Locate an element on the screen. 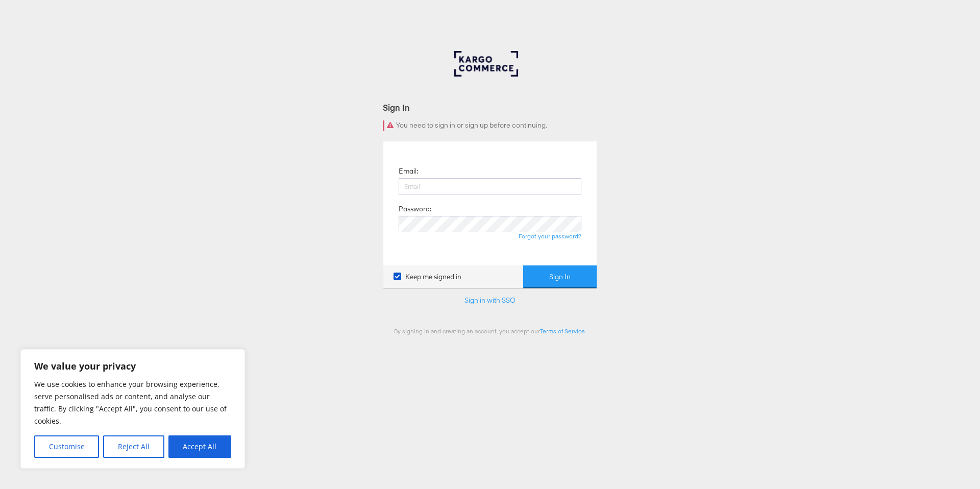  button: Sign In is located at coordinates (560, 277).